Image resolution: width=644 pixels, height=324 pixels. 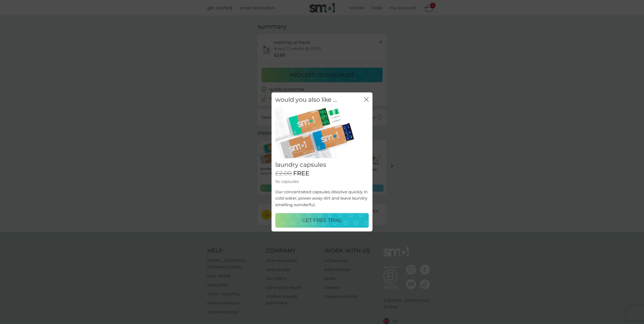 What do you see at coordinates (322, 221) in the screenshot?
I see `p: GET FREE TRIAL` at bounding box center [322, 221].